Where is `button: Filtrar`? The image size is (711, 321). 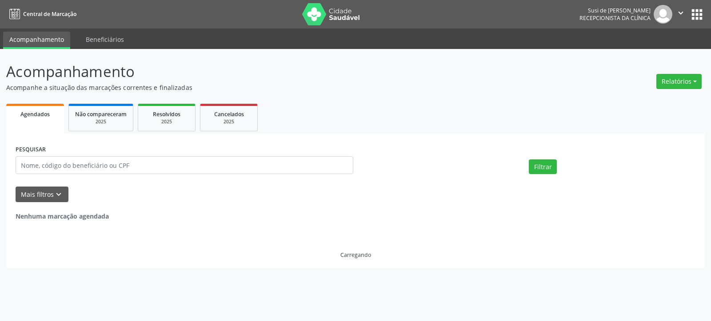 button: Filtrar is located at coordinates (543, 167).